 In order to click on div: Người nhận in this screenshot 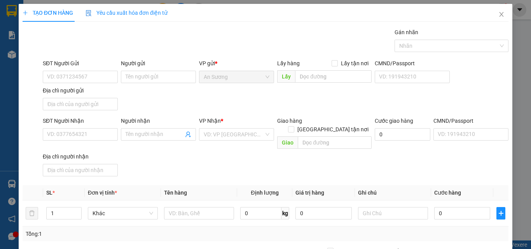, I will do `click(158, 121)`.